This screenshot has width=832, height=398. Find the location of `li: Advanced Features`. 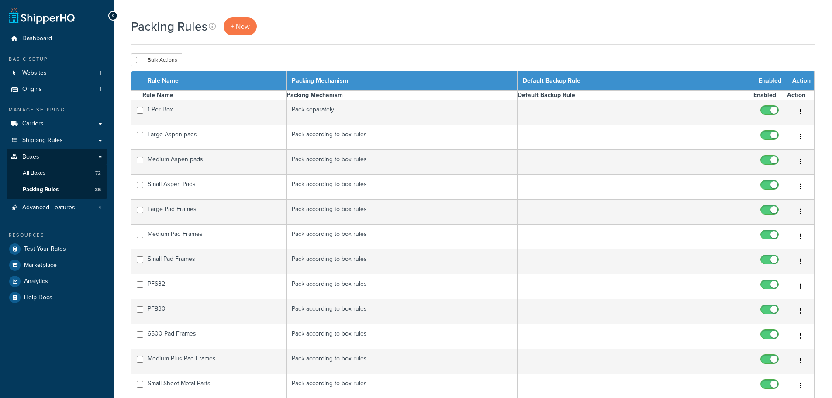

li: Advanced Features is located at coordinates (57, 208).